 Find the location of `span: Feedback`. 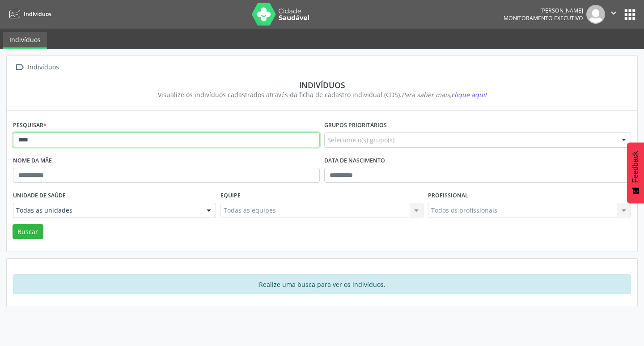

span: Feedback is located at coordinates (636, 167).